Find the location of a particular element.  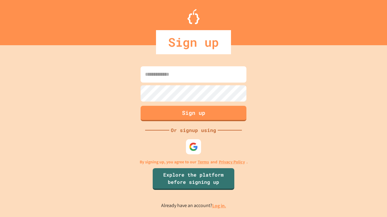

a: Privacy Policy is located at coordinates (232, 162).